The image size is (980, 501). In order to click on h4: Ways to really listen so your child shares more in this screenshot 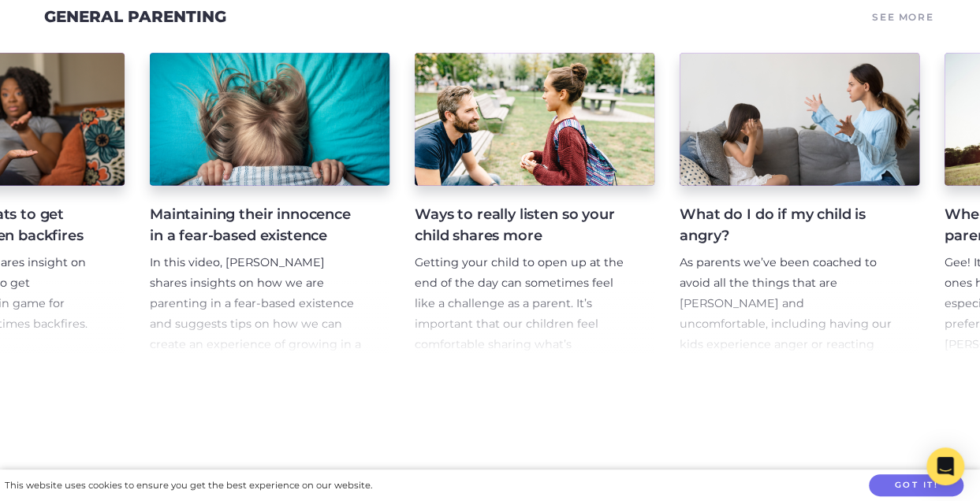, I will do `click(522, 225)`.